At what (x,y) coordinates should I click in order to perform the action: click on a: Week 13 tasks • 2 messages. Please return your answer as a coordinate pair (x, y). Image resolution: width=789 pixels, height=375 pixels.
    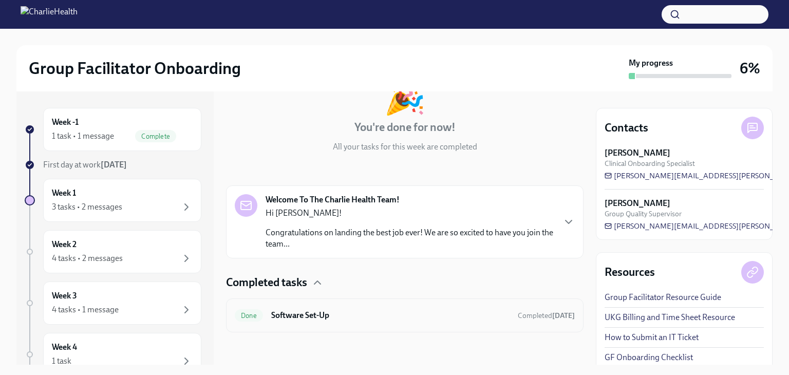
    Looking at the image, I should click on (113, 200).